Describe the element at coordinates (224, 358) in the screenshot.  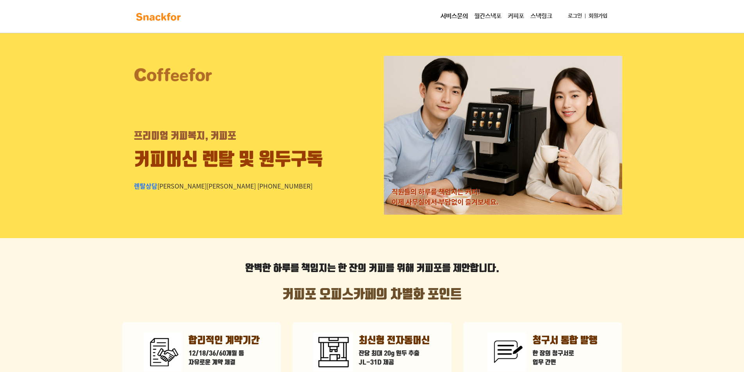
I see `p: 12/18/36/60개월 등 자유로운 계약 체결` at that location.